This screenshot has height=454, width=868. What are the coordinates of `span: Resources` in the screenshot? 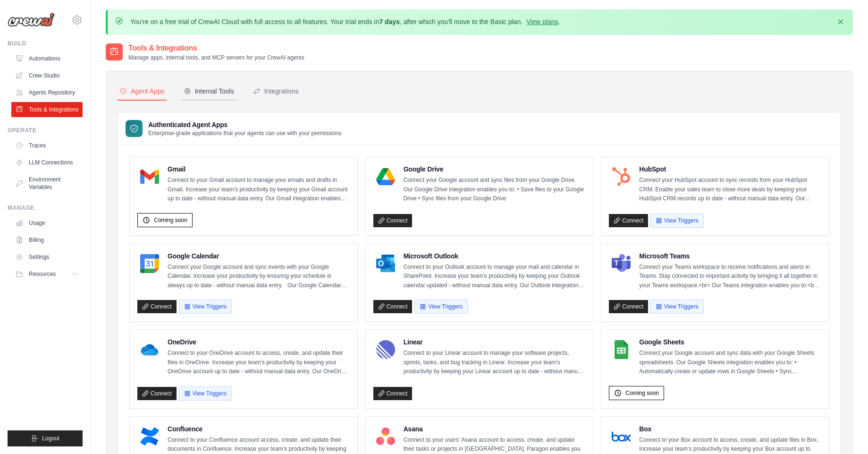 It's located at (42, 274).